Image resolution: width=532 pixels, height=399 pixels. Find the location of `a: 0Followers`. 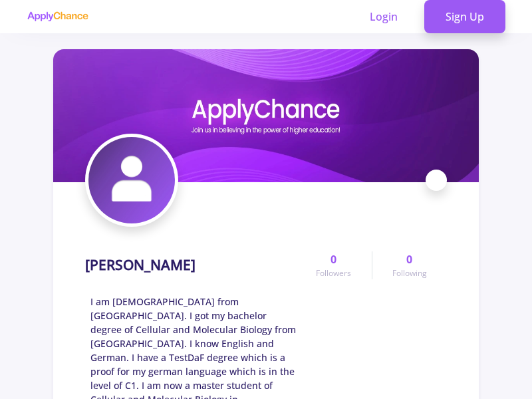

a: 0Followers is located at coordinates (333, 265).